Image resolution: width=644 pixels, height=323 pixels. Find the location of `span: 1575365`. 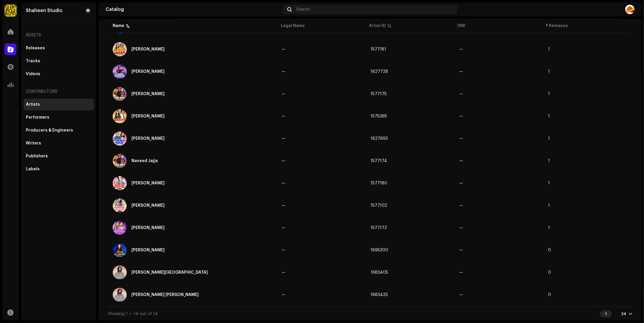

span: 1575365 is located at coordinates (379, 117).